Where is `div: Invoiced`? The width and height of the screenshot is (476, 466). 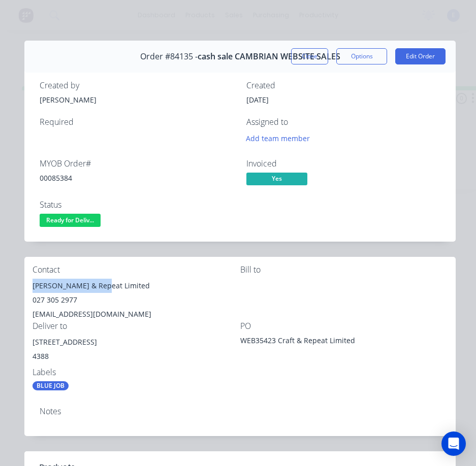
div: Invoiced is located at coordinates (343, 164).